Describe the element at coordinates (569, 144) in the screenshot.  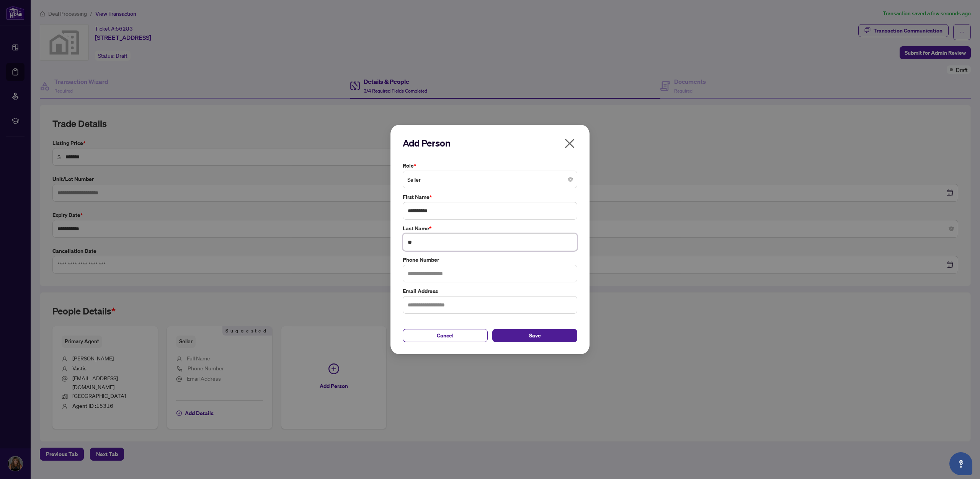
I see `span: close` at that location.